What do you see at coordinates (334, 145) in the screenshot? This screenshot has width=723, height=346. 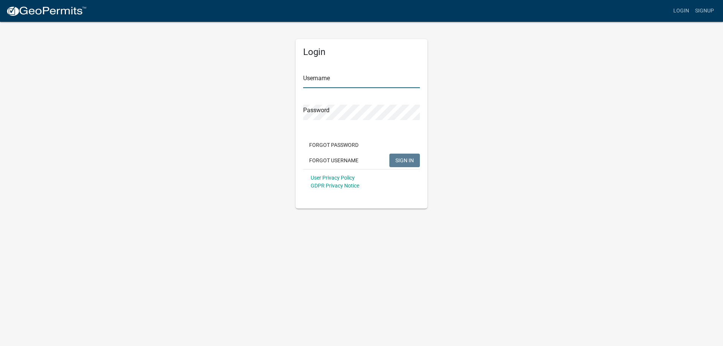 I see `button: Forgot Password` at bounding box center [334, 145].